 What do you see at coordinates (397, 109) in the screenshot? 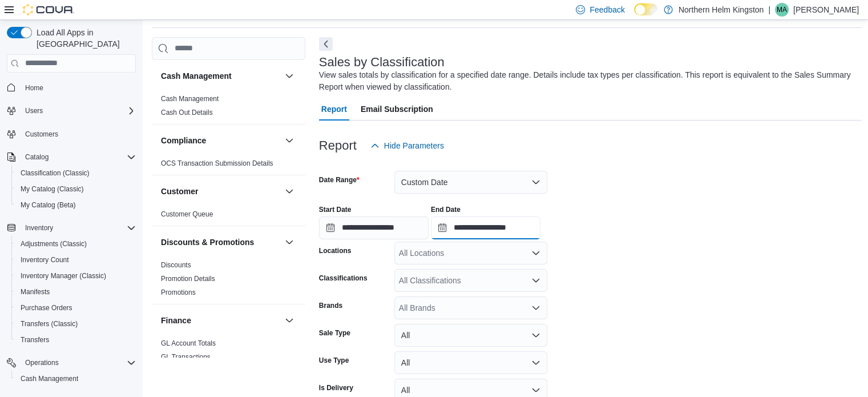
I see `span: Email Subscription` at bounding box center [397, 109].